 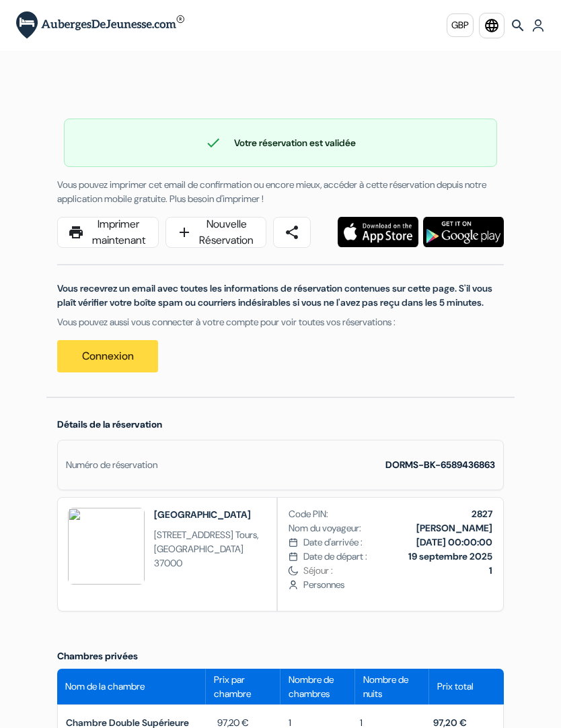 I want to click on span: Personnes, so click(x=398, y=584).